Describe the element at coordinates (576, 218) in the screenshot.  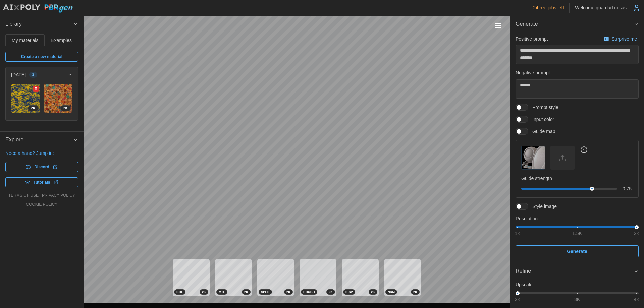
I see `p: Resolution` at that location.